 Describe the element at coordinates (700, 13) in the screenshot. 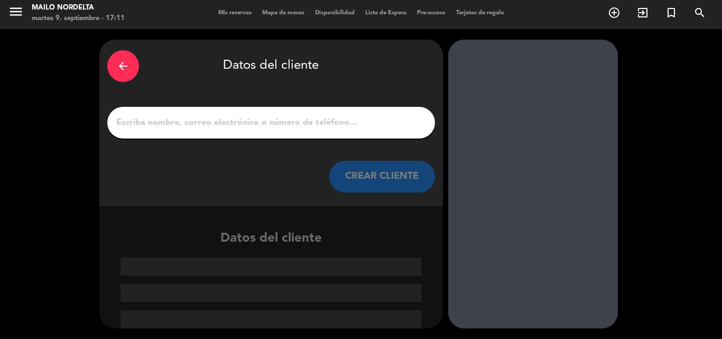

I see `i: search` at that location.